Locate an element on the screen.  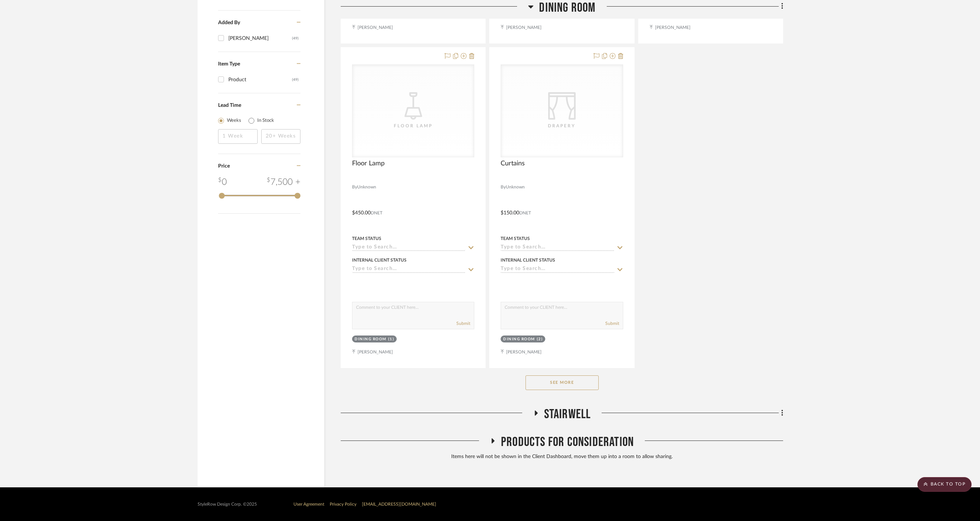
span: Products For Consideration is located at coordinates (567, 442).